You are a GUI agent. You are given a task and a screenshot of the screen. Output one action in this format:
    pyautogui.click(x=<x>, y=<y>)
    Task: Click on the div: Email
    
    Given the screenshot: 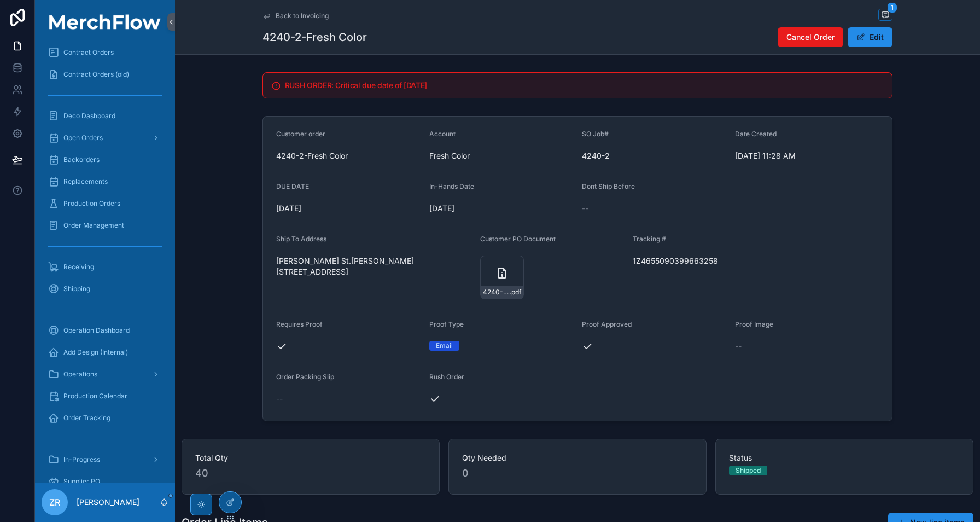 What is the action you would take?
    pyautogui.click(x=444, y=345)
    